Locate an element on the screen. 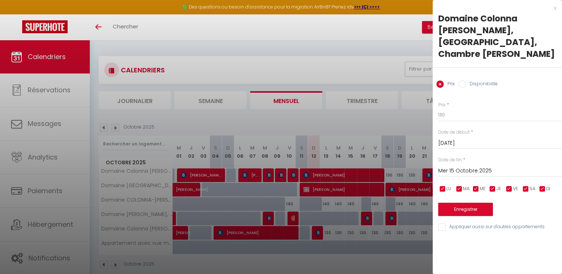  span: ME is located at coordinates (483, 189).